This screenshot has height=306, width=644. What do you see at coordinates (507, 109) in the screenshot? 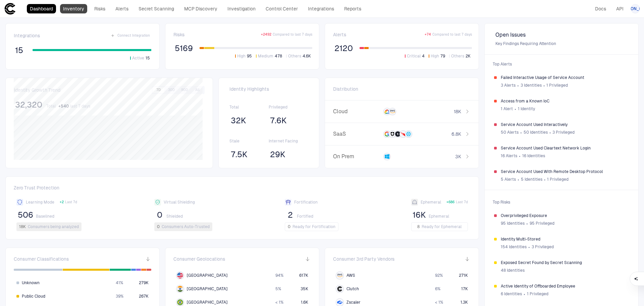
I see `span: 1 Alert` at bounding box center [507, 109].